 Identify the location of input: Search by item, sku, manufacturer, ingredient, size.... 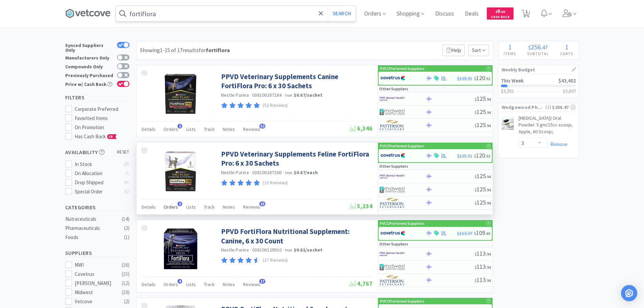
(236, 14).